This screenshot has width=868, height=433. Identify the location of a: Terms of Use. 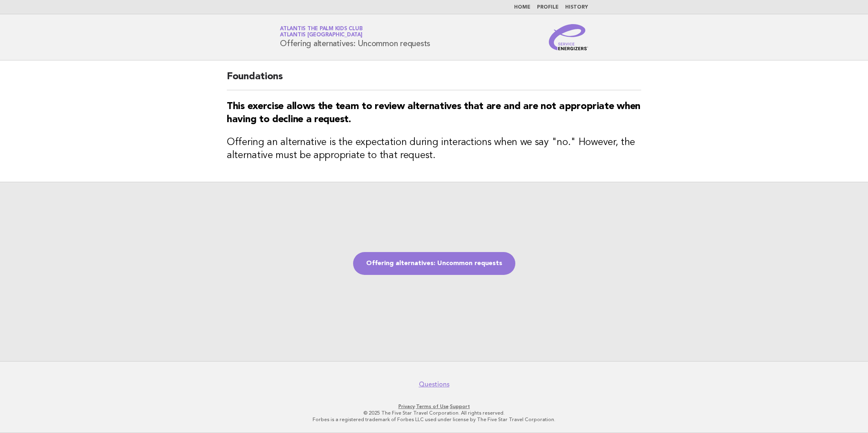
(433, 406).